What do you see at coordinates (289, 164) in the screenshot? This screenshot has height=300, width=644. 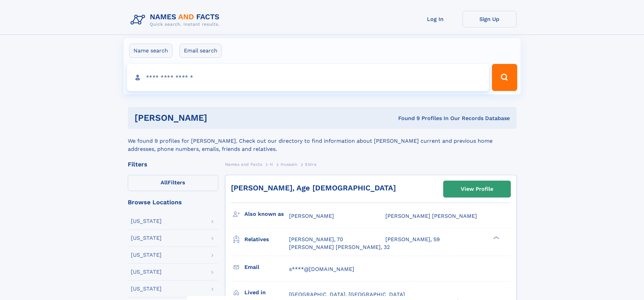 I see `a: Hussain` at bounding box center [289, 164].